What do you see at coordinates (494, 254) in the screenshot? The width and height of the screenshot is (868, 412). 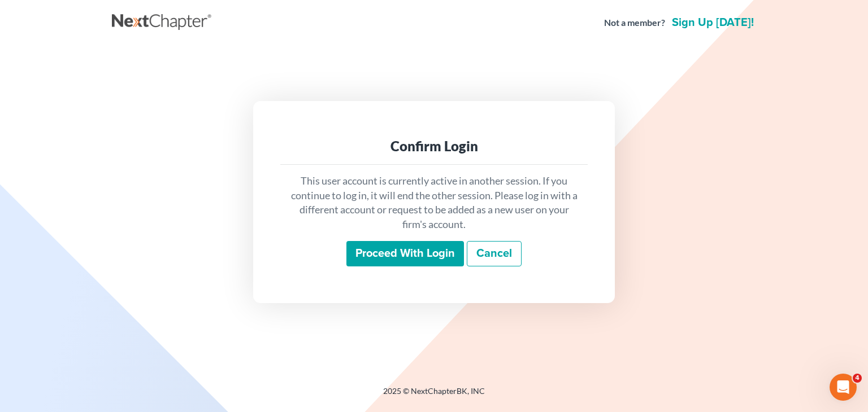 I see `a: Cancel` at bounding box center [494, 254].